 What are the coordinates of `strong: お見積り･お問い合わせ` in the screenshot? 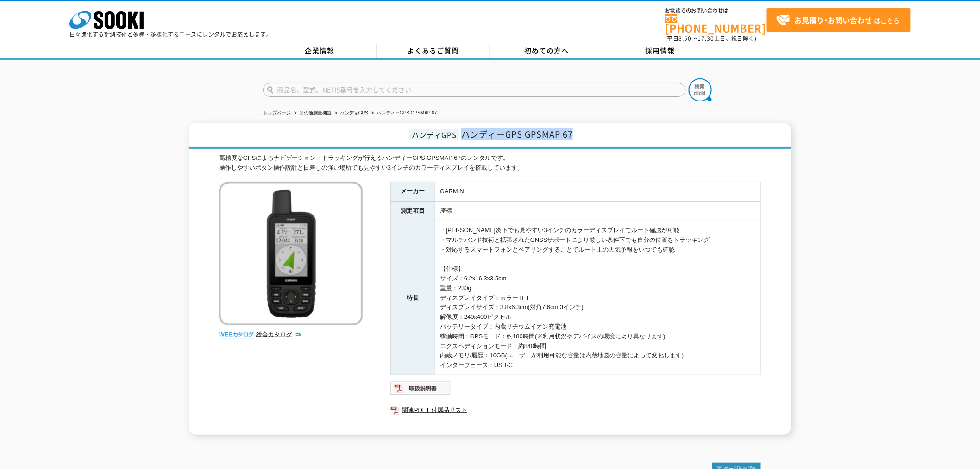 It's located at (834, 20).